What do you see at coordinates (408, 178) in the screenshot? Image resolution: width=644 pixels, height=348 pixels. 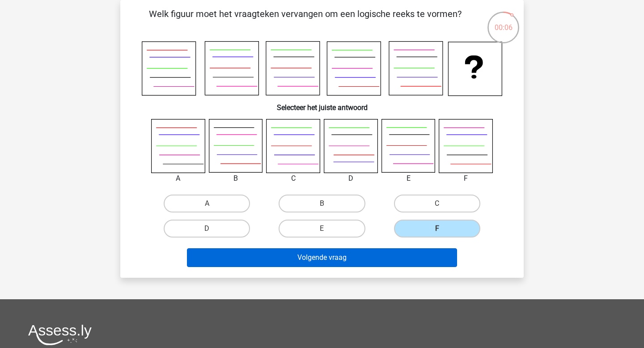 I see `div: E` at bounding box center [408, 178].